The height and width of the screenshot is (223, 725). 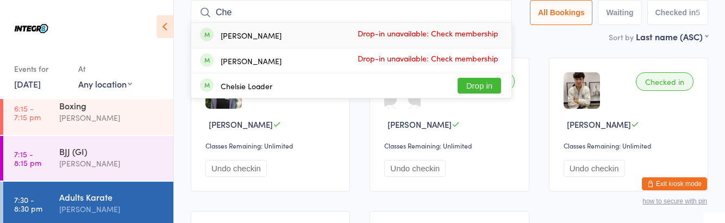 I want to click on time: 7:30 - 8:30 pm, so click(x=28, y=204).